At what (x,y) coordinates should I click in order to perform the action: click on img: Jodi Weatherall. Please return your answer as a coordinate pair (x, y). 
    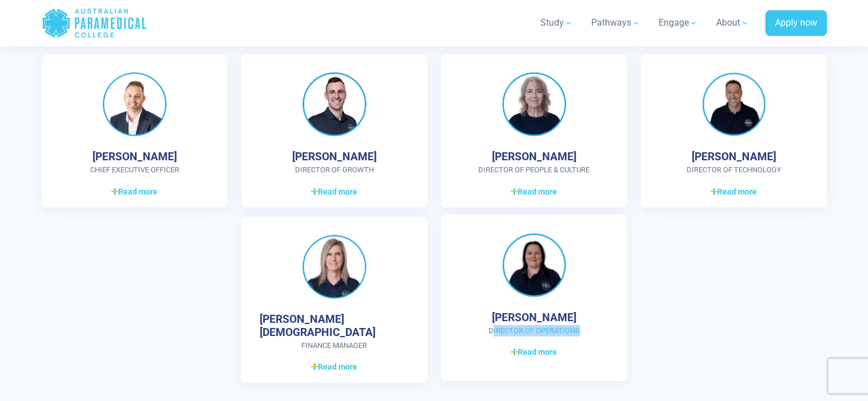
    Looking at the image, I should click on (534, 265).